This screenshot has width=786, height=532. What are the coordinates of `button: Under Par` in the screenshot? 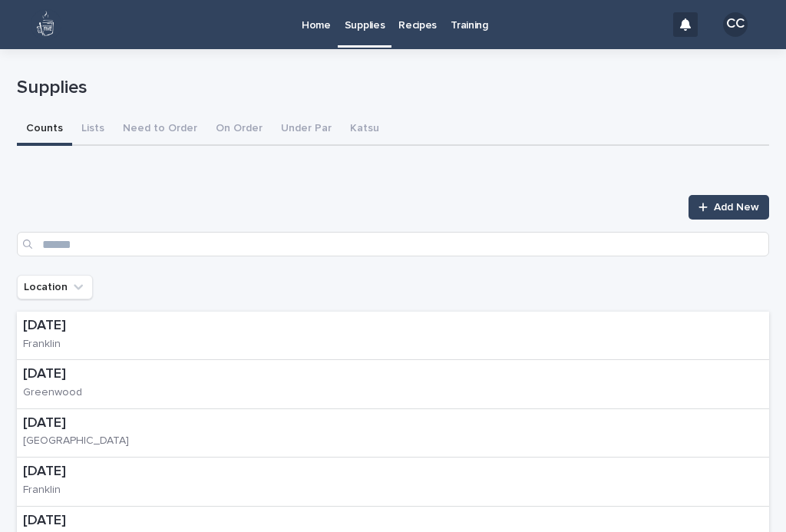 It's located at (306, 130).